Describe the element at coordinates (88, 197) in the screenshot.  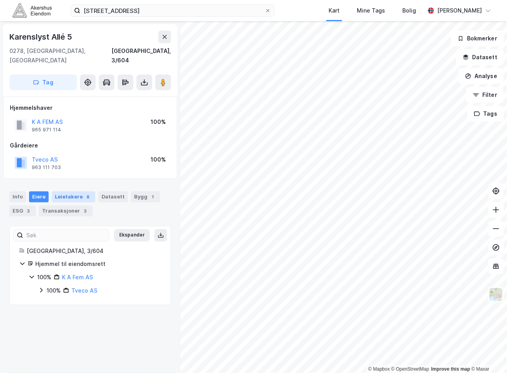
I see `div: 8` at that location.